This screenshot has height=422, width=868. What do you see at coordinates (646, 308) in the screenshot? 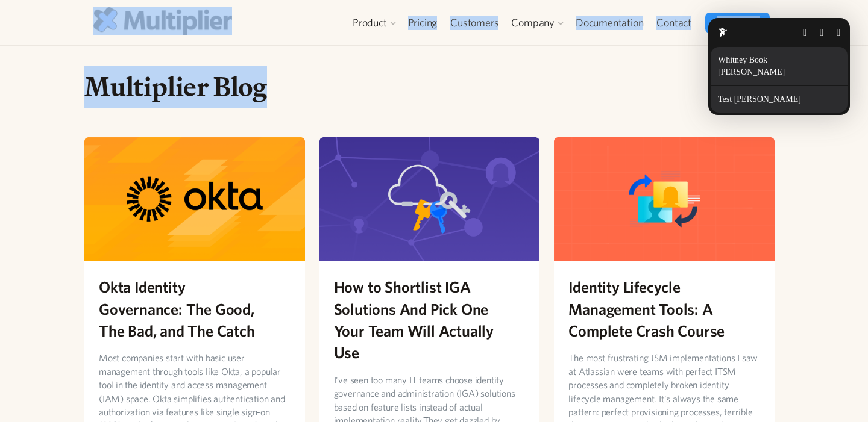
I see `fontsninja-text: Identity Lifecycle Management Tools: A Complete Crash Course` at bounding box center [646, 308].